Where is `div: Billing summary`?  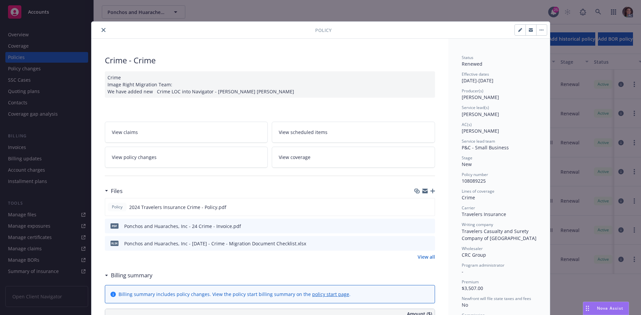
div: Billing summary is located at coordinates (129, 276).